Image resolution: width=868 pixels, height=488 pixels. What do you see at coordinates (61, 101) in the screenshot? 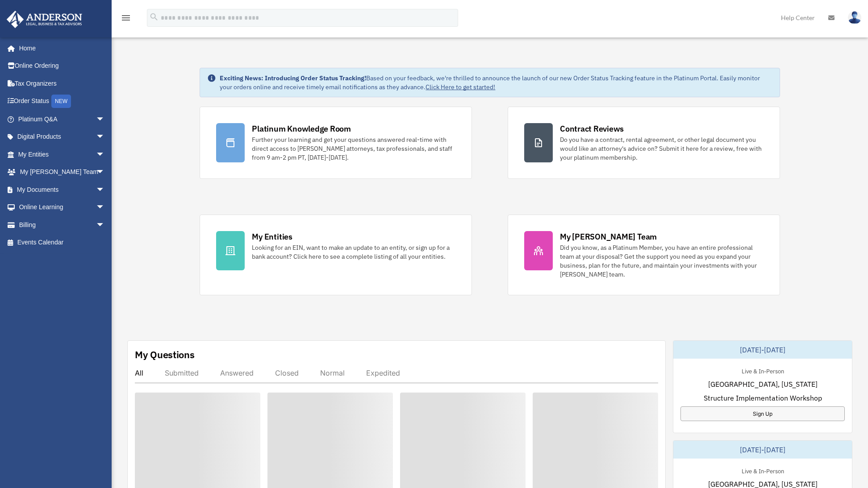
I see `div: NEW` at bounding box center [61, 101].